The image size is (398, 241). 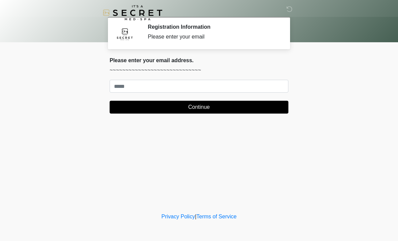 What do you see at coordinates (213, 27) in the screenshot?
I see `h2: Registration Information` at bounding box center [213, 27].